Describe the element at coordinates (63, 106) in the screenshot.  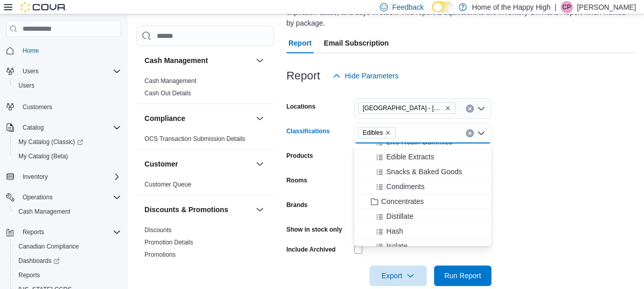
I see `button: Customers` at that location.